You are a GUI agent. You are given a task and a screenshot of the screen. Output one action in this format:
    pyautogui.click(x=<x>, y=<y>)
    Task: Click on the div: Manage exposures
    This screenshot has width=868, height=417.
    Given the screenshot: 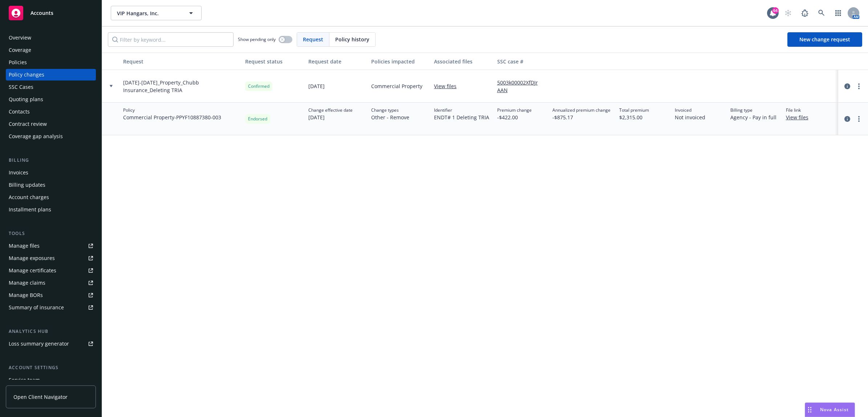 What is the action you would take?
    pyautogui.click(x=31, y=258)
    